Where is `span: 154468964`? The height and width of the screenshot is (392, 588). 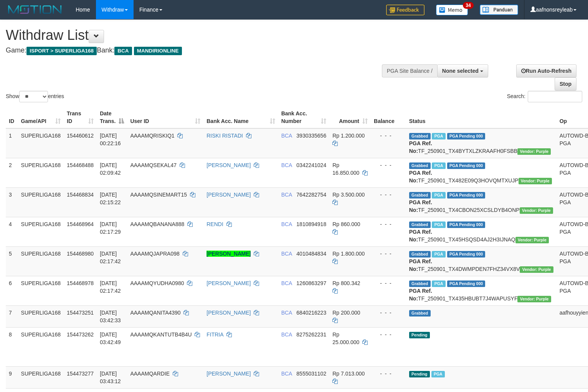
span: 154468964 is located at coordinates (80, 224).